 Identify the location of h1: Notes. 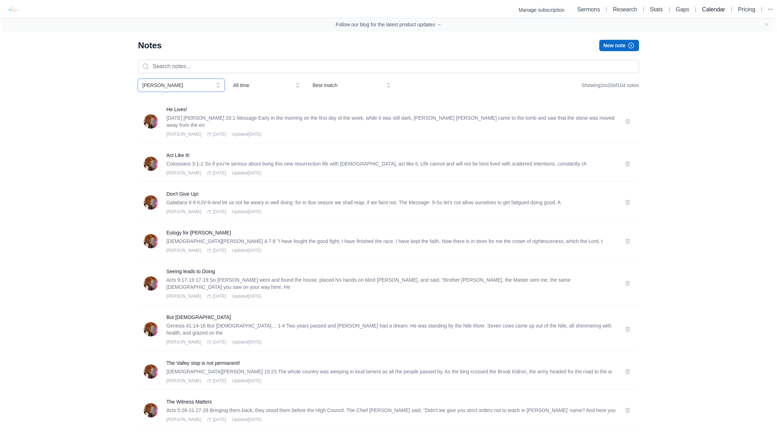
(150, 45).